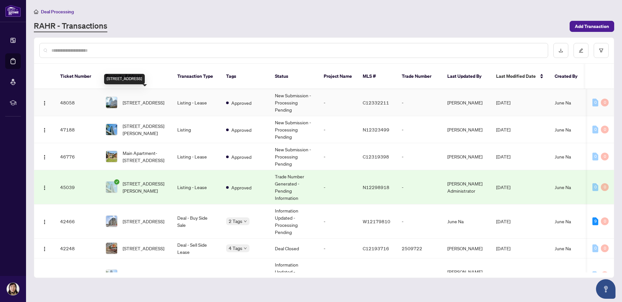 Image resolution: width=622 pixels, height=302 pixels. Describe the element at coordinates (117, 182) in the screenshot. I see `span: check-circle` at that location.